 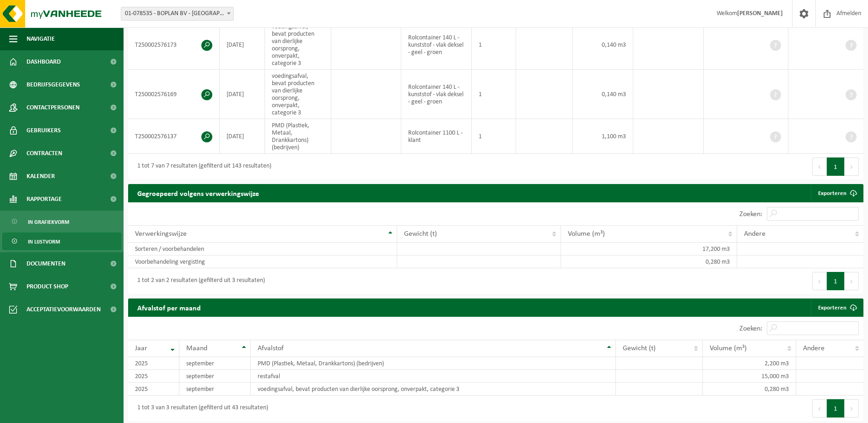 What do you see at coordinates (750, 377) in the screenshot?
I see `td: 15,000 m3` at bounding box center [750, 377].